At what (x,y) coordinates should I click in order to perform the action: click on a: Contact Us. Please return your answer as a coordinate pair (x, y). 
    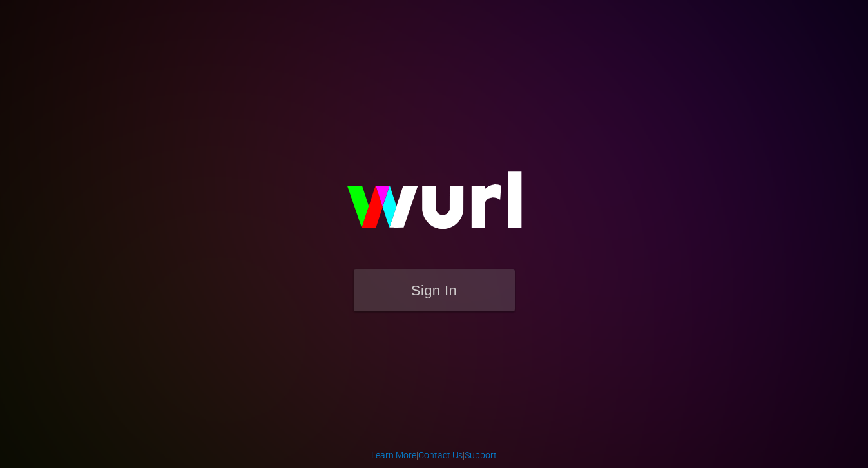
    Looking at the image, I should click on (440, 455).